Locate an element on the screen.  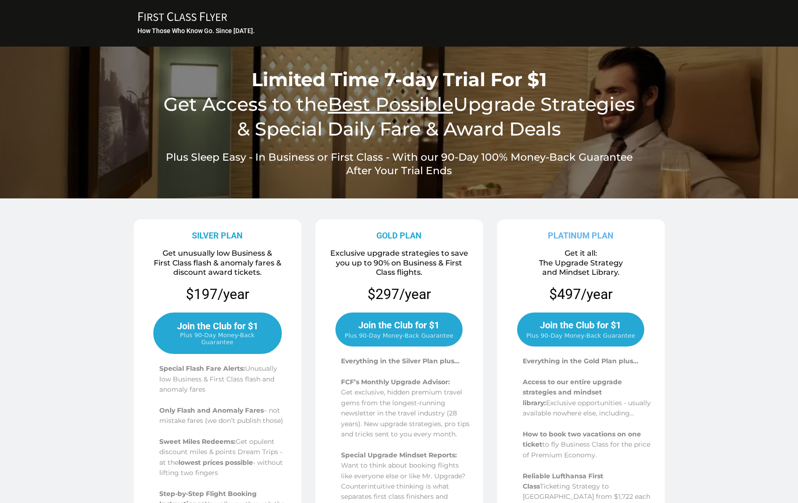
span: How to book two vacations on one ticket is located at coordinates (582, 439).